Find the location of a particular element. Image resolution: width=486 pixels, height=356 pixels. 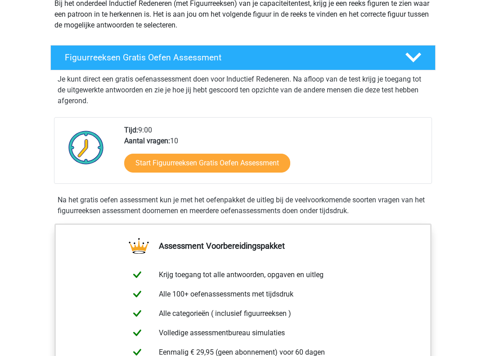

b: Tijd: is located at coordinates (131, 130).